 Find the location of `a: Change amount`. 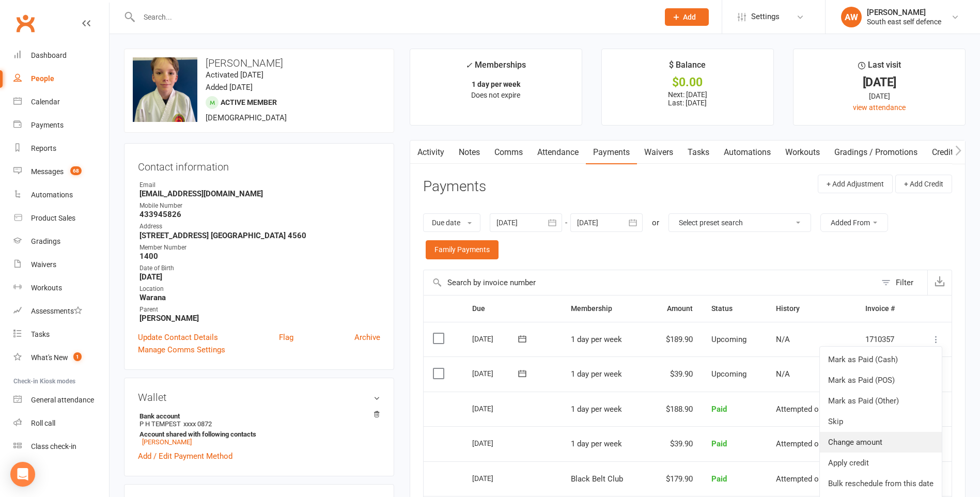

a: Change amount is located at coordinates (880, 442).